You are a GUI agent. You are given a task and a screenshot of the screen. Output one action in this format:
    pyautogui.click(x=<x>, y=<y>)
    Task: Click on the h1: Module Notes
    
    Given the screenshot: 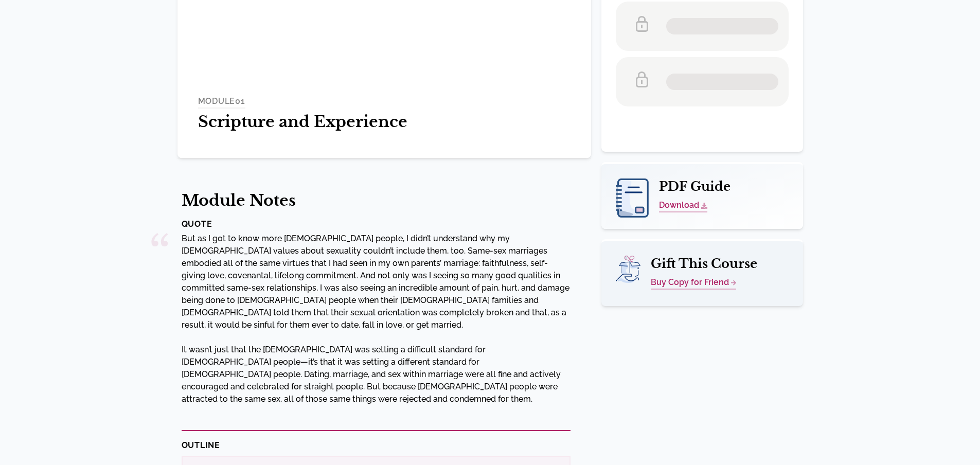 What is the action you would take?
    pyautogui.click(x=376, y=201)
    